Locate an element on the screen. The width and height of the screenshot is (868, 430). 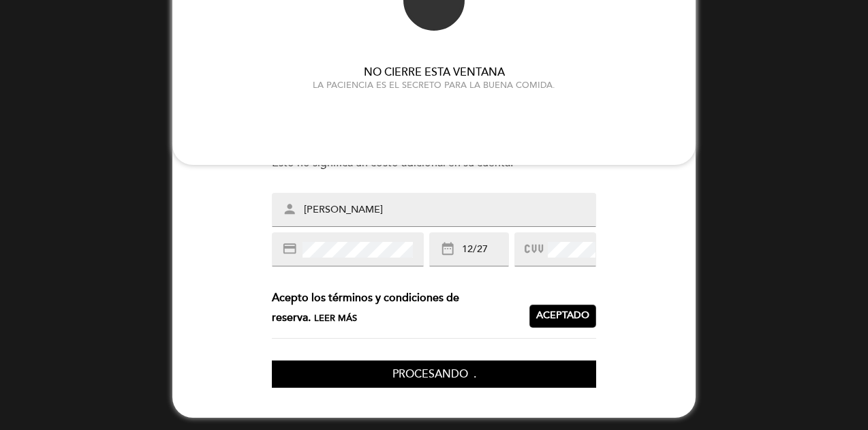
span: Aceptado is located at coordinates (563, 316).